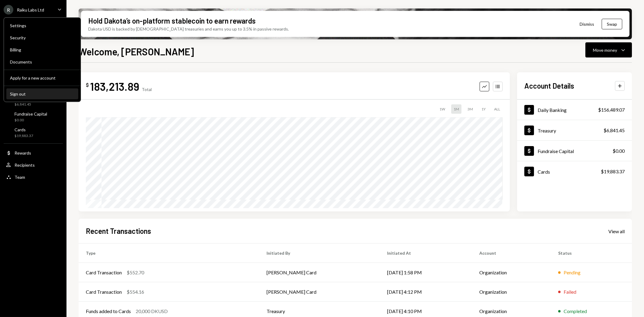 Image resolution: width=644 pixels, height=317 pixels. What do you see at coordinates (172, 20) in the screenshot?
I see `div: Hold Dakota’s on-platform stablecoin to earn rewards` at bounding box center [172, 20].